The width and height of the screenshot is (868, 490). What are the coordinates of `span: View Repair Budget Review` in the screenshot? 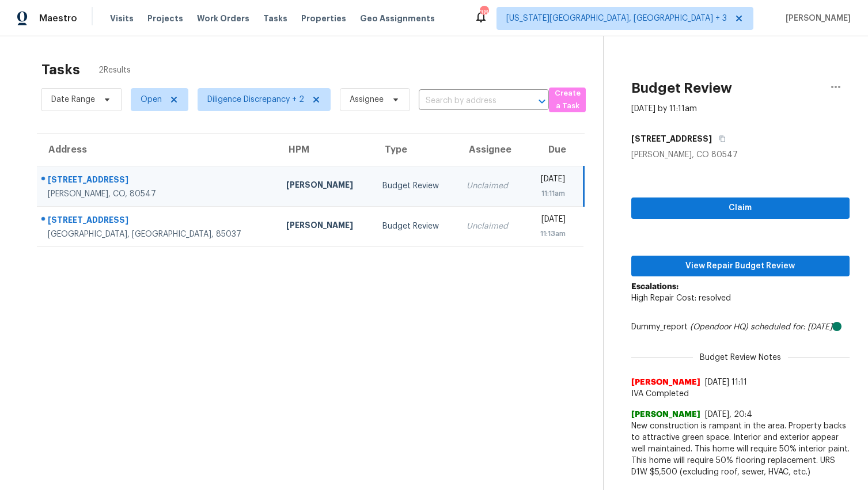 It's located at (740, 266).